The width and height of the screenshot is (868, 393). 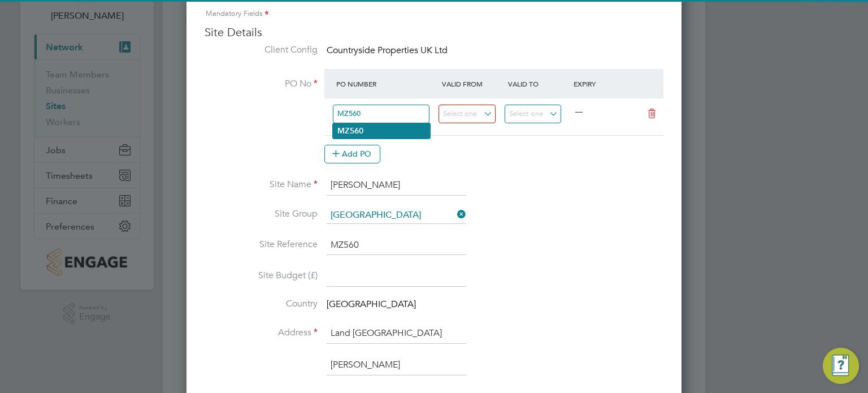 I want to click on h3: Site Details, so click(x=434, y=32).